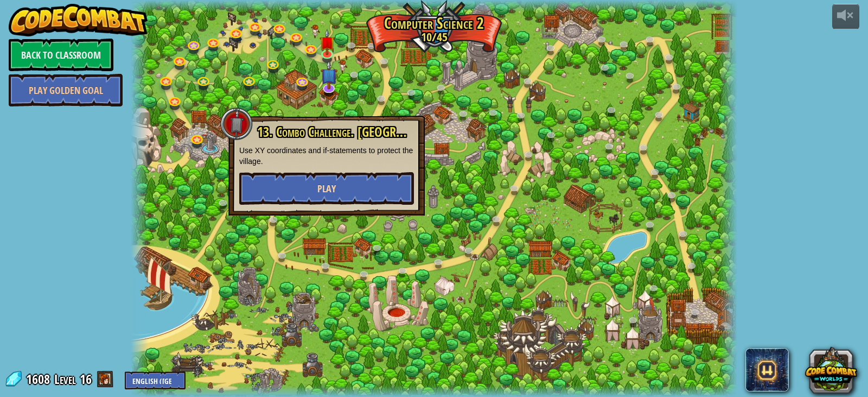 The image size is (868, 397). I want to click on img: level-banner-unstarted-subscriber.png, so click(329, 75).